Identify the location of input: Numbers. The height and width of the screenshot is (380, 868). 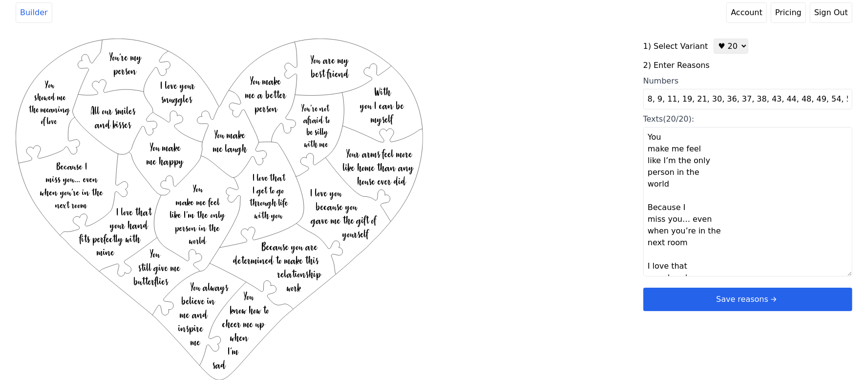
(748, 99).